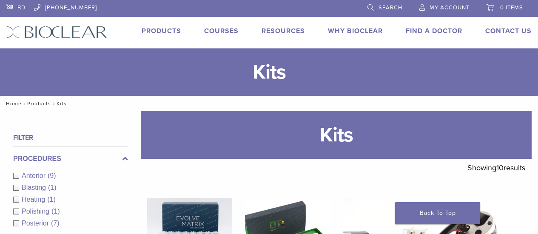  Describe the element at coordinates (438, 213) in the screenshot. I see `a: Back To Top` at that location.